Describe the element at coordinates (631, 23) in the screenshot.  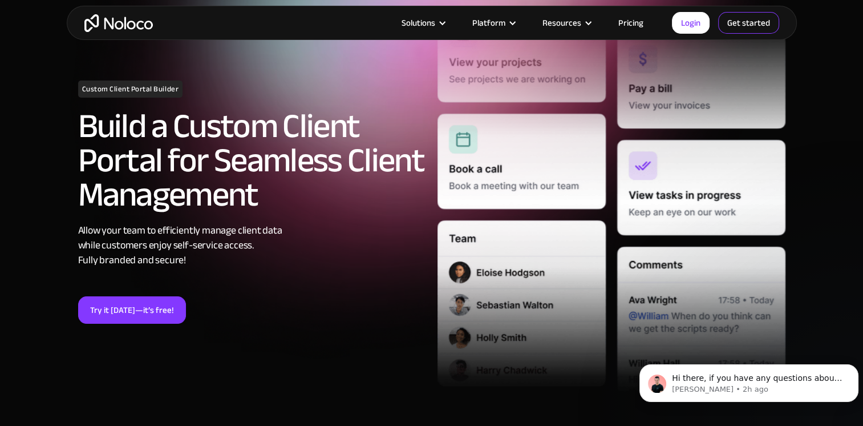
I see `a: Pricing` at that location.